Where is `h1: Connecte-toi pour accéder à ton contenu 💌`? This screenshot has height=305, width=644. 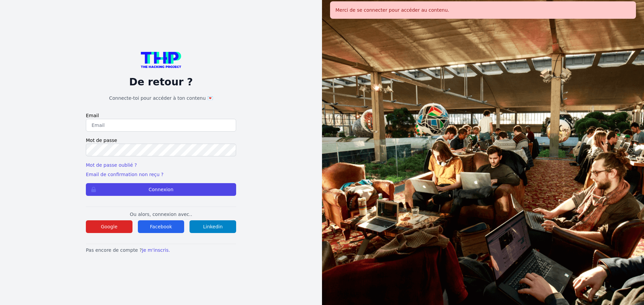 h1: Connecte-toi pour accéder à ton contenu 💌 is located at coordinates (161, 98).